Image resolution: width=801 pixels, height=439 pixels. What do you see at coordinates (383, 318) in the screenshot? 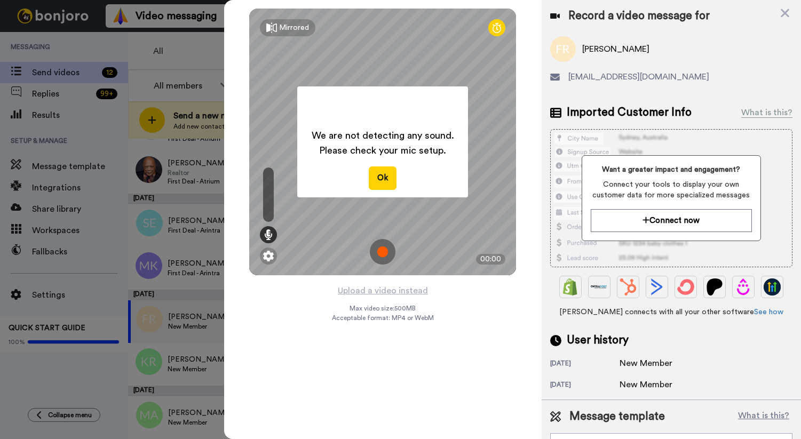
I see `span: Acceptable format: MP4 or WebM` at bounding box center [383, 318].